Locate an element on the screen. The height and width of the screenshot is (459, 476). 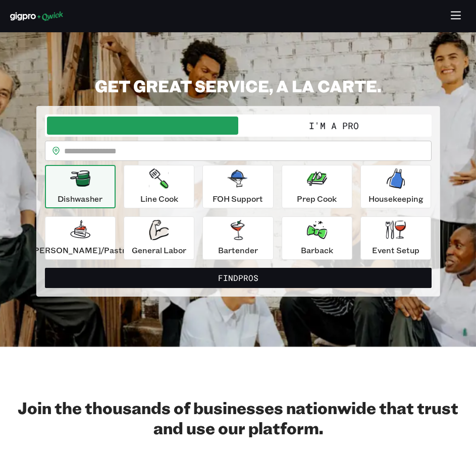
p: General Labor is located at coordinates (159, 251).